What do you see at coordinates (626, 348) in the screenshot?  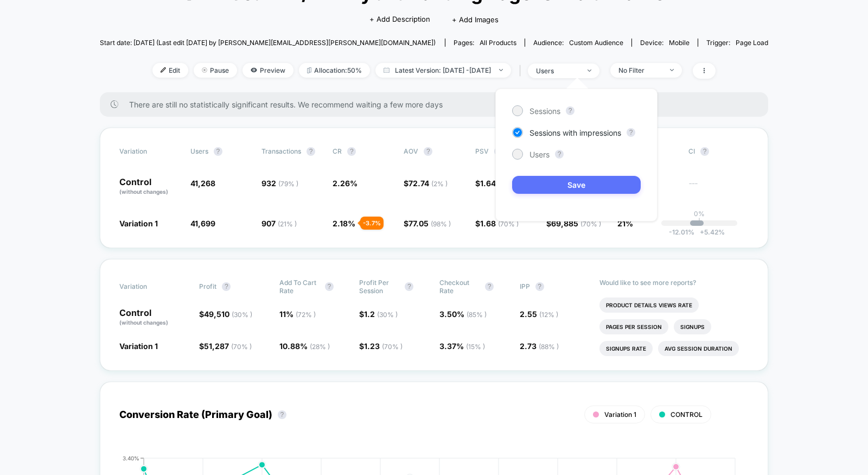 I see `li: Signups Rate` at bounding box center [626, 348].